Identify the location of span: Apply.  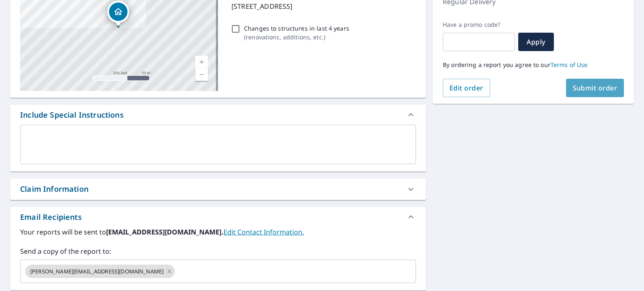
(536, 42).